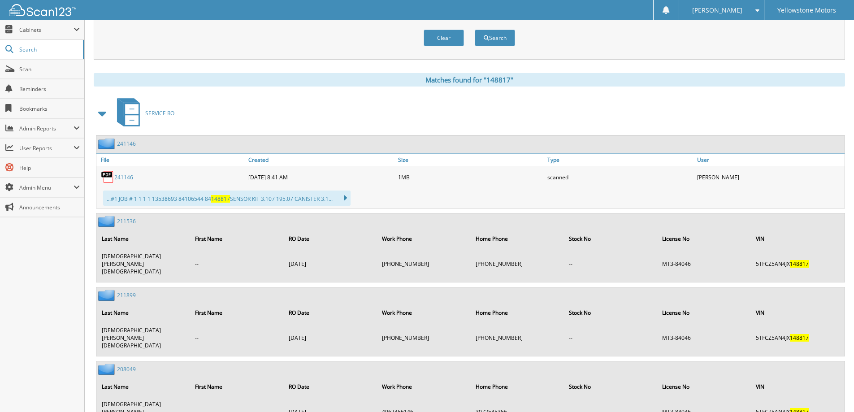 Image resolution: width=854 pixels, height=412 pixels. What do you see at coordinates (126, 369) in the screenshot?
I see `a: 208049` at bounding box center [126, 369].